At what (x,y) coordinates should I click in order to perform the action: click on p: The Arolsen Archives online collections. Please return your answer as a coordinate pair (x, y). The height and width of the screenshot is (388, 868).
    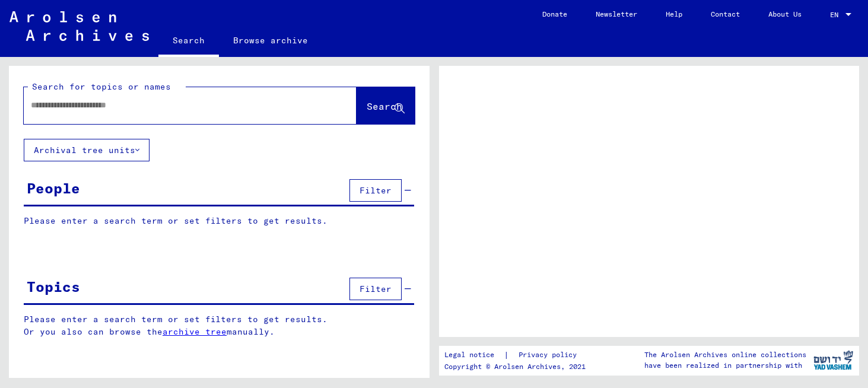
    Looking at the image, I should click on (725, 355).